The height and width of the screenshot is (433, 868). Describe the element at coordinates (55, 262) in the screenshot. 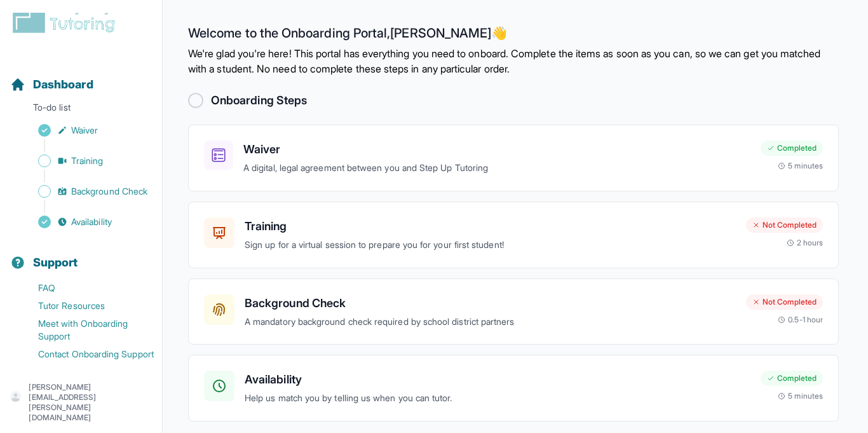

I see `span: Support` at that location.